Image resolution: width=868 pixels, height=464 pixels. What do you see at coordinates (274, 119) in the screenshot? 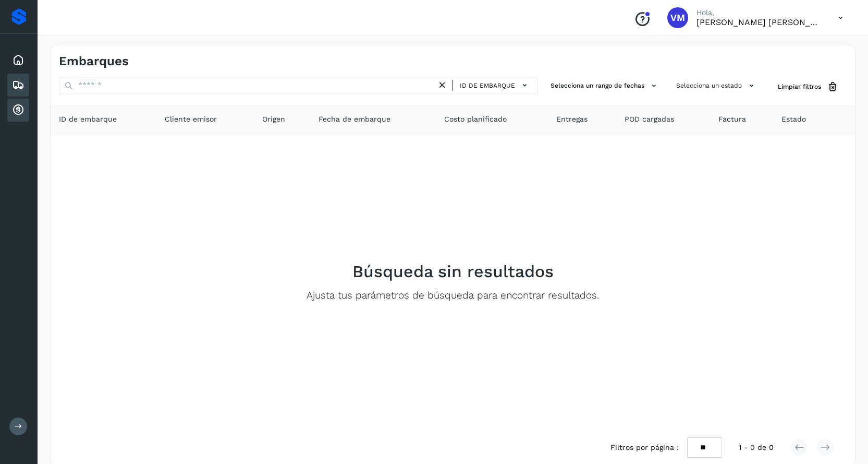
I see `span: Origen` at bounding box center [274, 119].